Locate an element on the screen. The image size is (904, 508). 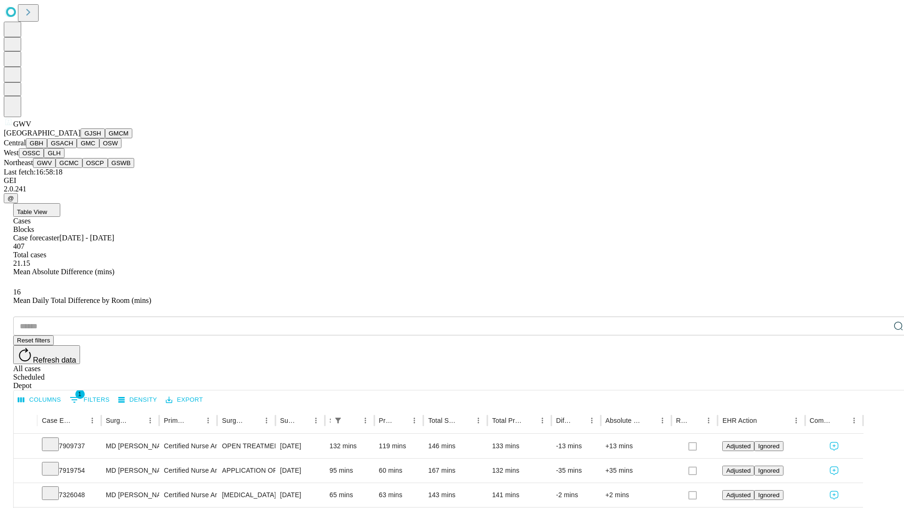
button: Density is located at coordinates (137, 400).